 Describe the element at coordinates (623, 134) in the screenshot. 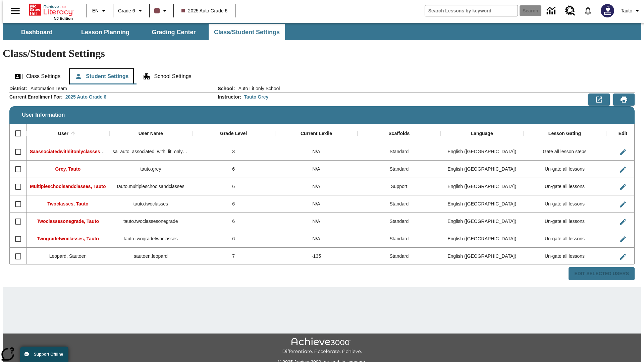

I see `div: Edit` at that location.